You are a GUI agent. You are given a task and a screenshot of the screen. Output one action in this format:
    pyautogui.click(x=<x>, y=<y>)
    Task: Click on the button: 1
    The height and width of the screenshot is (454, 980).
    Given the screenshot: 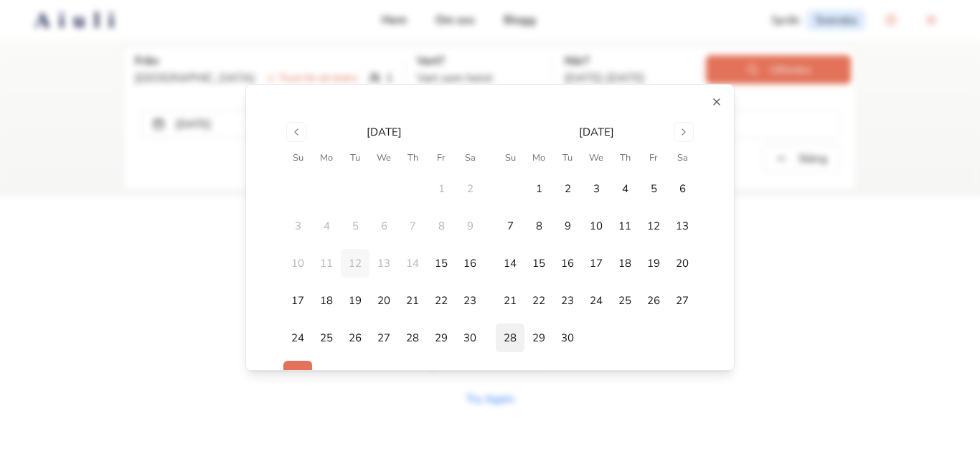 What is the action you would take?
    pyautogui.click(x=539, y=188)
    